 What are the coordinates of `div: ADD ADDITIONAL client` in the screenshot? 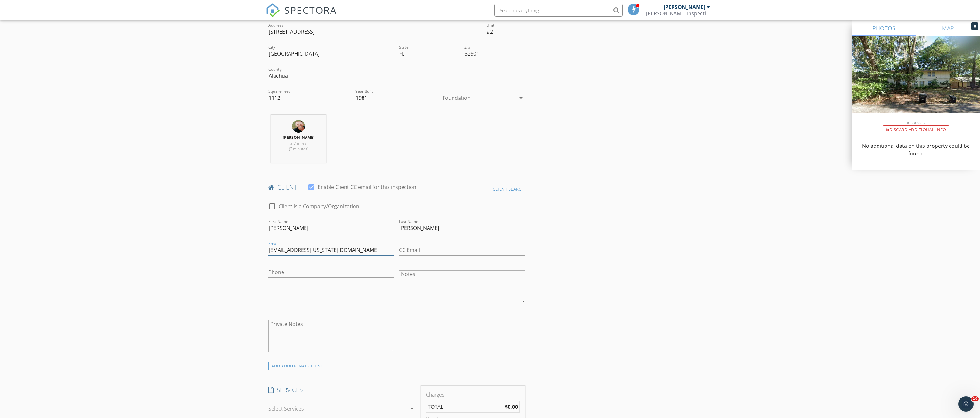 It's located at (297, 366).